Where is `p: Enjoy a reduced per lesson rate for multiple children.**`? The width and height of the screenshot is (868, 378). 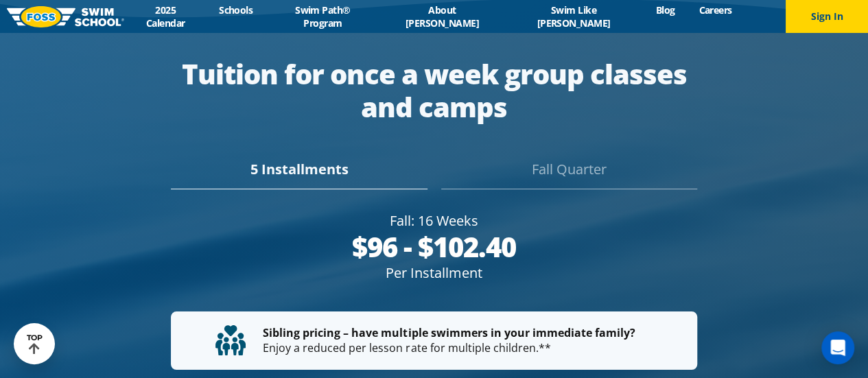
p: Enjoy a reduced per lesson rate for multiple children.** is located at coordinates (434, 341).